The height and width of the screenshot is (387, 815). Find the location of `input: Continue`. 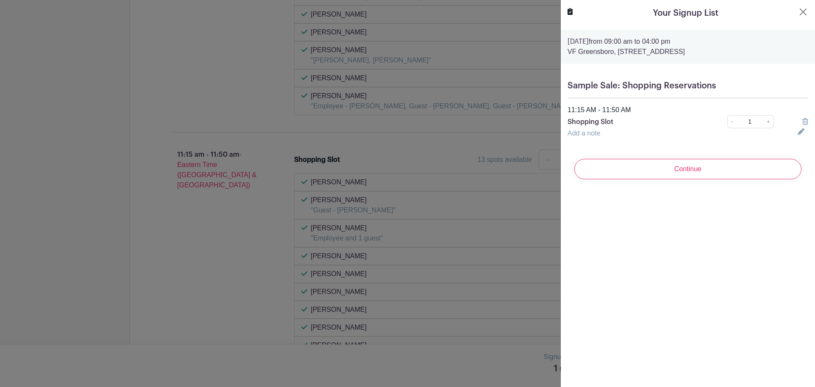

input: Continue is located at coordinates (688, 169).